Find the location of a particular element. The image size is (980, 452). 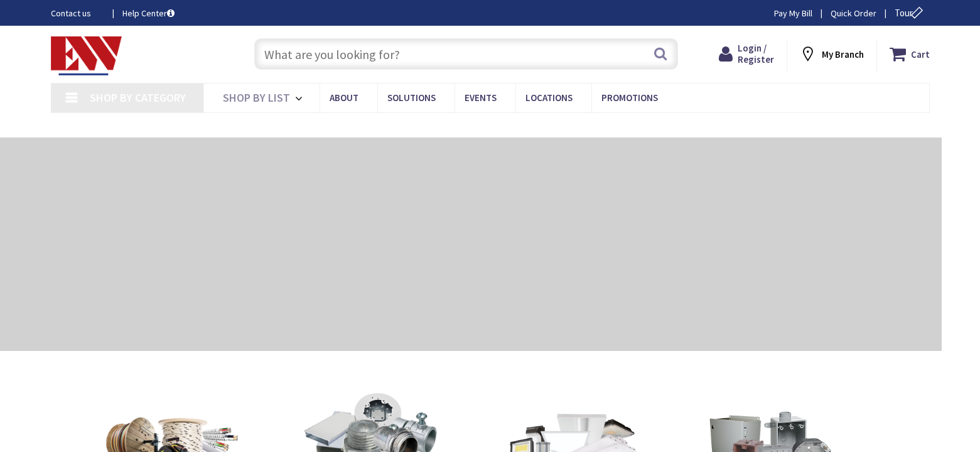

a: Help Center is located at coordinates (148, 13).